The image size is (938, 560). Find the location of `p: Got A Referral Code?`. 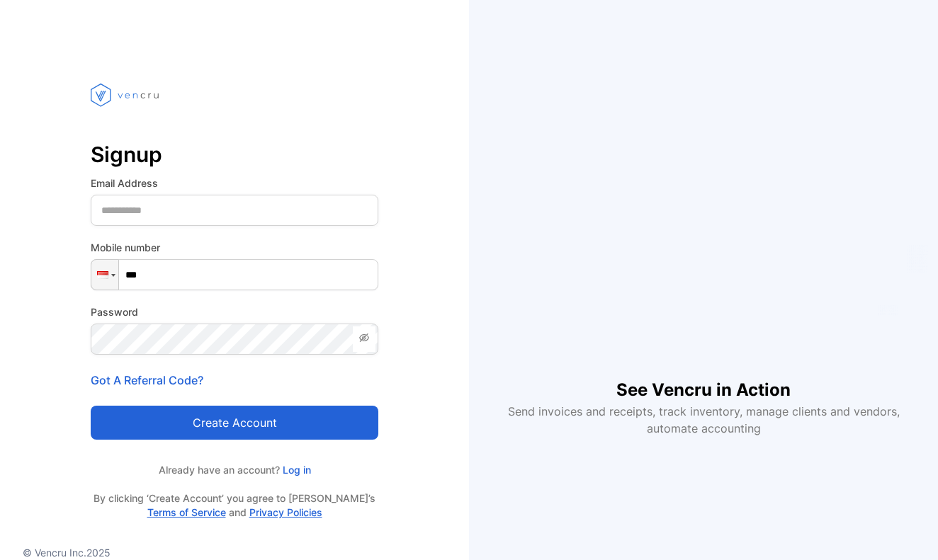

p: Got A Referral Code? is located at coordinates (234, 380).